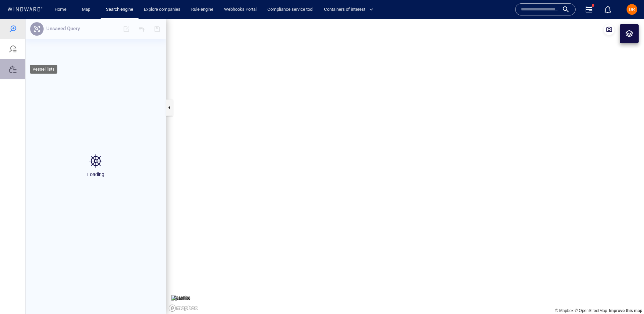 This screenshot has height=314, width=644. I want to click on a: Explore companies, so click(162, 10).